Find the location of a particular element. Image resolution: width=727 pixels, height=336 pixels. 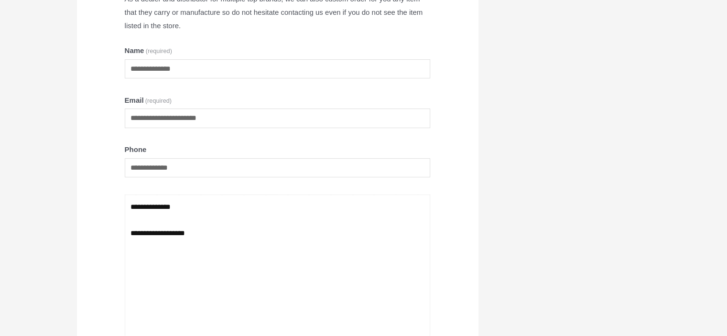

label: Phone is located at coordinates (278, 150).